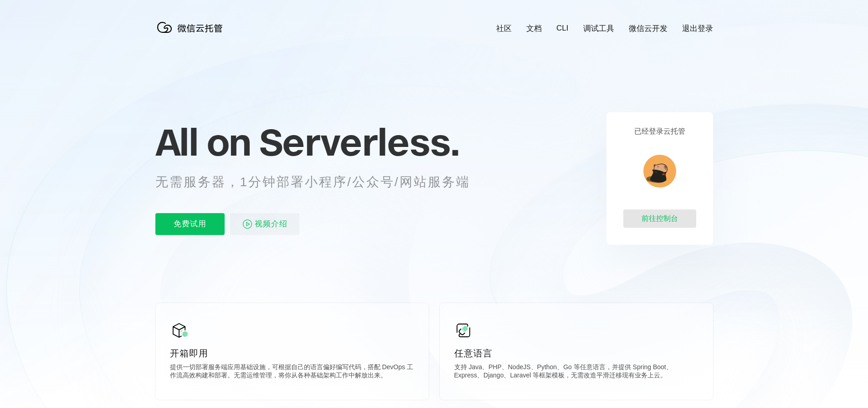 The width and height of the screenshot is (868, 408). Describe the element at coordinates (321, 182) in the screenshot. I see `p: 无需服务器，1分钟部署小程序/公众号/网站服务端` at that location.